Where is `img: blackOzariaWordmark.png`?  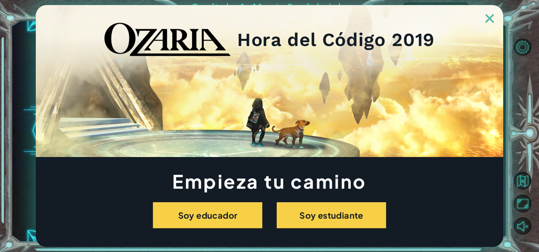
img: blackOzariaWordmark.png is located at coordinates (168, 40).